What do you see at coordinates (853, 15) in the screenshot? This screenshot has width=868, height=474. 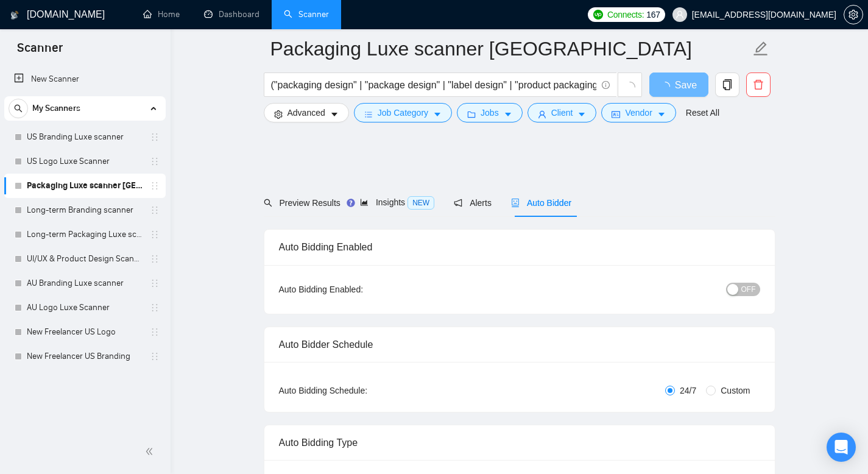 I see `a: setting` at bounding box center [853, 15].